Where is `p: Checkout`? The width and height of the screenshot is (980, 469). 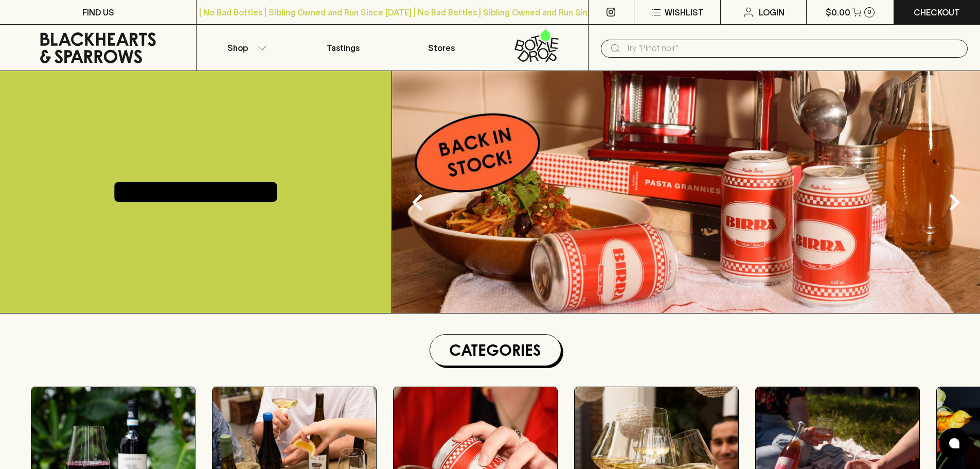 p: Checkout is located at coordinates (936, 13).